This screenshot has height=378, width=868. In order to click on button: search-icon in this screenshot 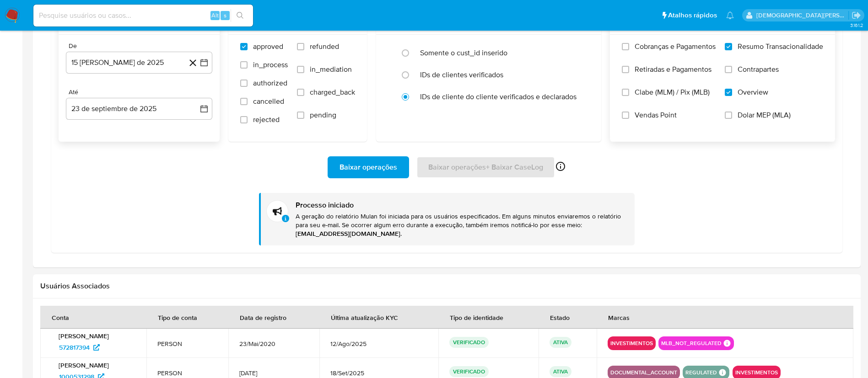, I will do `click(240, 15)`.